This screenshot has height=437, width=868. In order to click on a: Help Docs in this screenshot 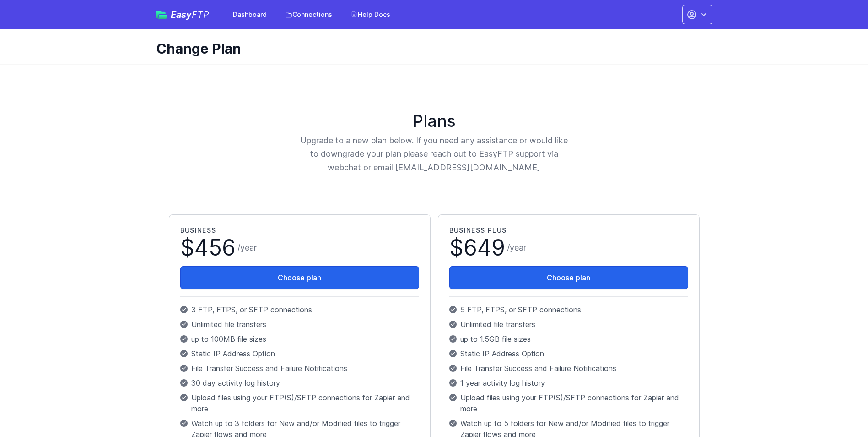, I will do `click(371, 15)`.